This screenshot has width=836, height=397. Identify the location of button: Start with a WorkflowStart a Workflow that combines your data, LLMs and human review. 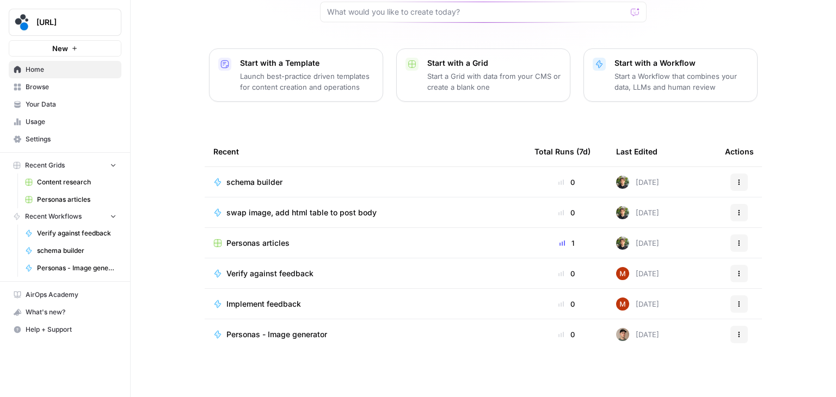
(670, 75).